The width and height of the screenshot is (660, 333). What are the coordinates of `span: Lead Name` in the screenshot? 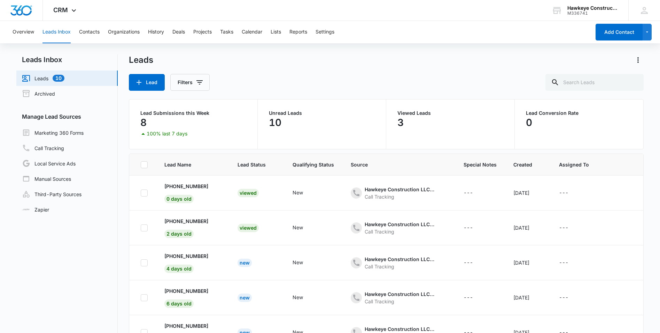 It's located at (188, 164).